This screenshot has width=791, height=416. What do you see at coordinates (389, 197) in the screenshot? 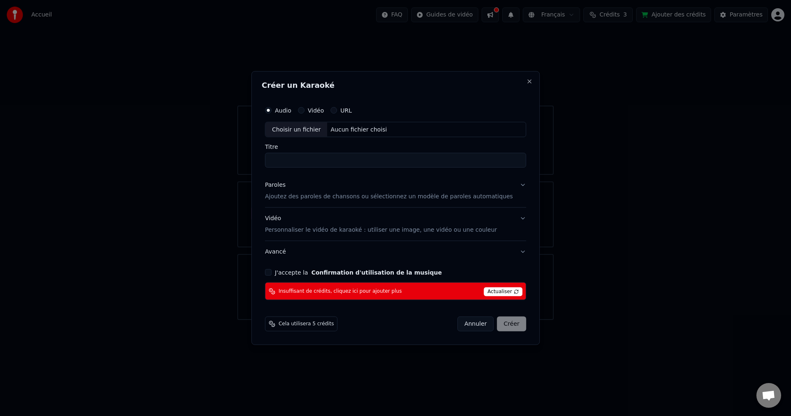
I see `p: Ajoutez des paroles de chansons ou sélectionnez un modèle de paroles automatiques` at bounding box center [389, 197].